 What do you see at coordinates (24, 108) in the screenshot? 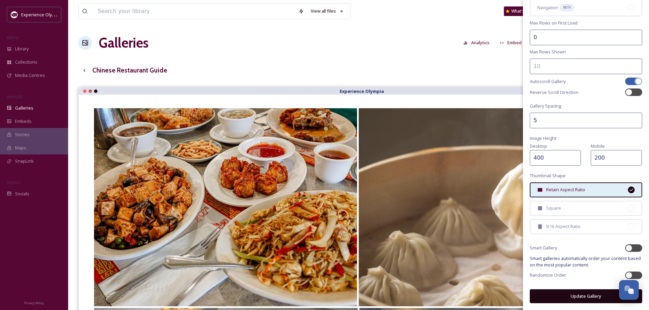
I see `span: Galleries` at bounding box center [24, 108].